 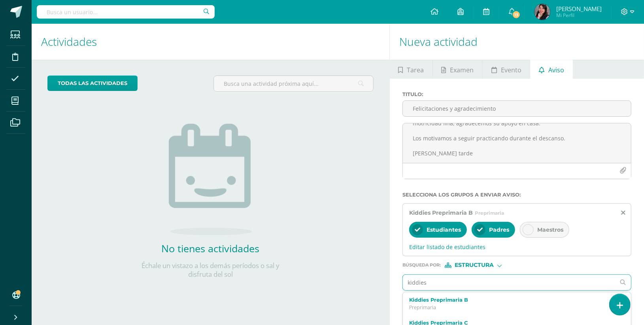 What do you see at coordinates (542, 12) in the screenshot?
I see `img: 78777cb1edfd8e19bd945e592d7f778e.png` at bounding box center [542, 12].